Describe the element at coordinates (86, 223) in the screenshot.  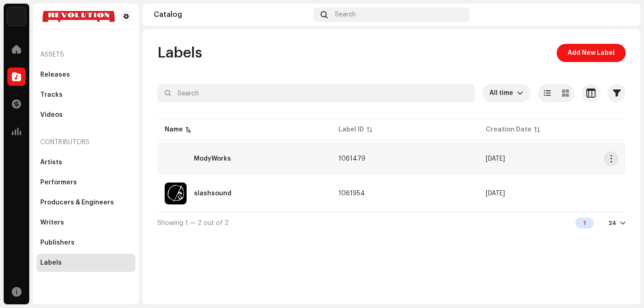
I see `re-m-nav-item: Writers` at that location.